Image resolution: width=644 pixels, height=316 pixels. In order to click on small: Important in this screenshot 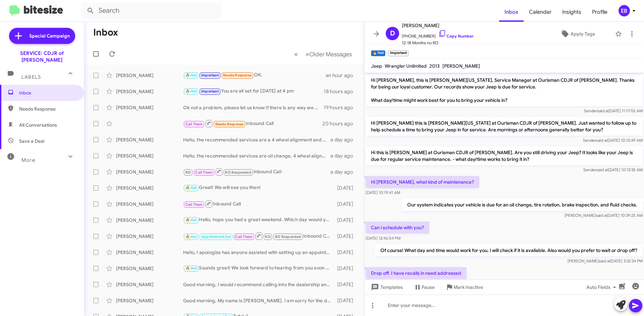, I will do `click(398, 54)`.